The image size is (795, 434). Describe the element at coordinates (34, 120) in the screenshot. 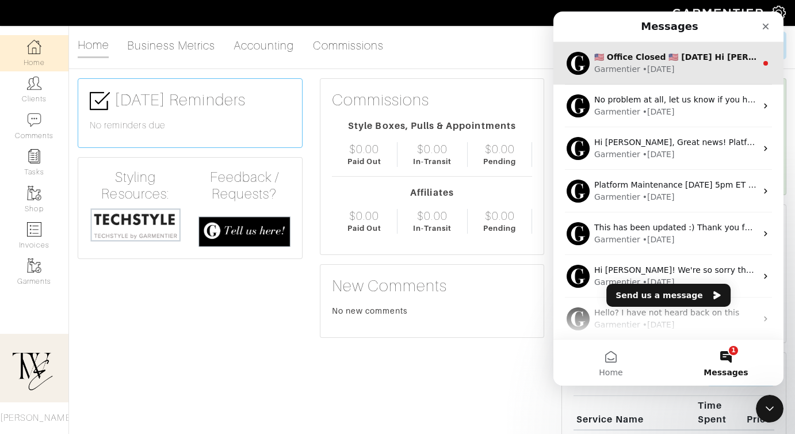

I see `img: comment-icon-a0a6a9ef722e966f86d9cbdc48e553b5cf19dbc54f86b18d962a5391bc8f6eb6.png` at that location.